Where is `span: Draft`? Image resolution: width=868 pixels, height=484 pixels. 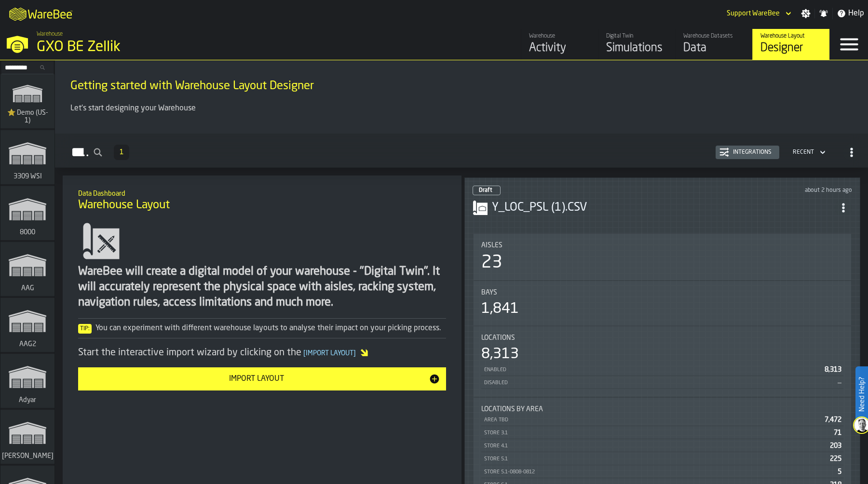
span: Draft is located at coordinates (486, 191).